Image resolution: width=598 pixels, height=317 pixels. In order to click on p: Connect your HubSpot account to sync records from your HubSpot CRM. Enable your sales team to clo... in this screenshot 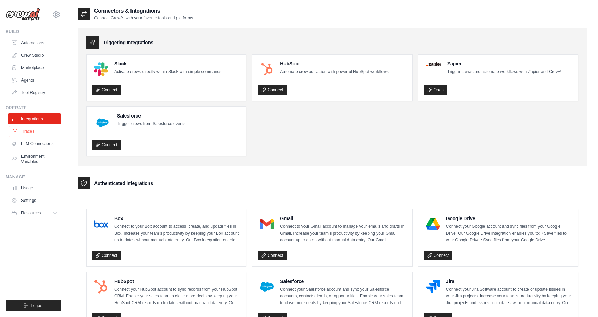, I will do `click(177, 297)`.